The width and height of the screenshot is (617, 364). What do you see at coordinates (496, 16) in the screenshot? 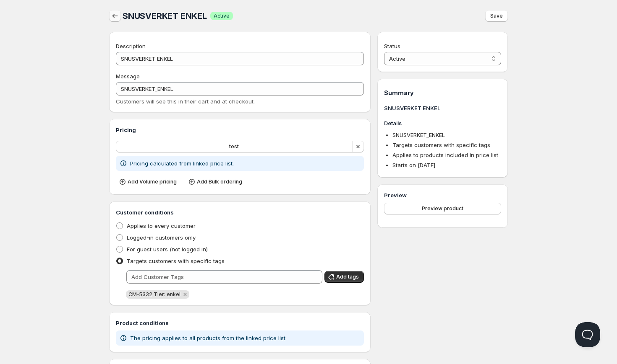
I see `button: Save` at bounding box center [496, 16].